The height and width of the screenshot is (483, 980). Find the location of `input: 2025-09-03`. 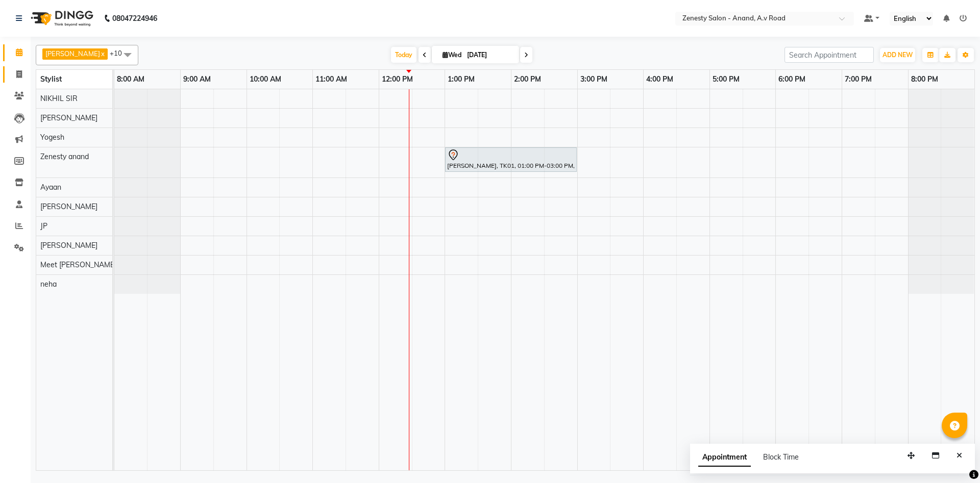

input: 2025-09-03 is located at coordinates (490, 55).